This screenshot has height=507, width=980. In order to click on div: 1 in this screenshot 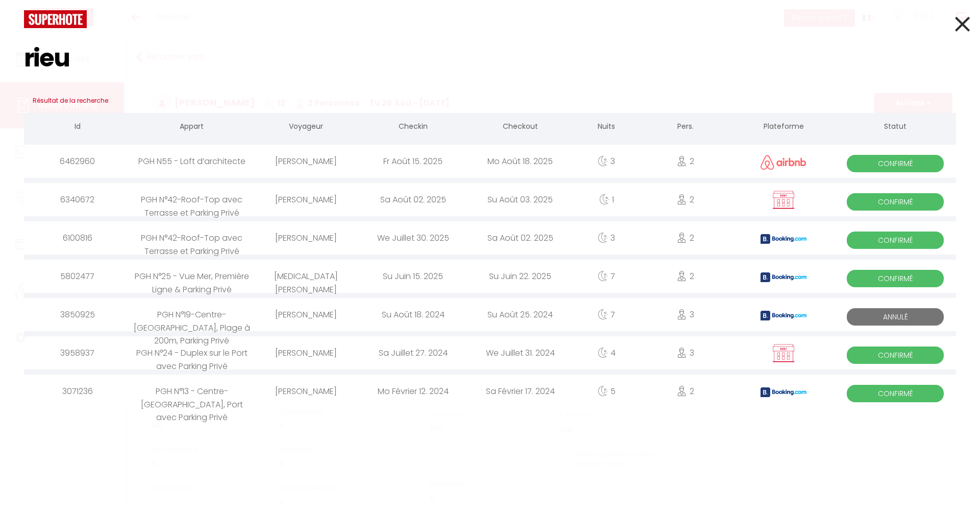, I will do `click(606, 199)`.